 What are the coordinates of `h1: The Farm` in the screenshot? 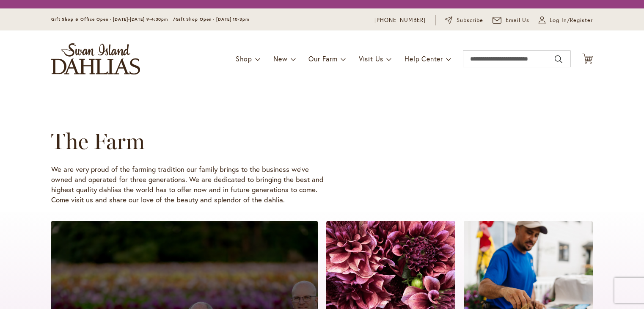 It's located at (310, 141).